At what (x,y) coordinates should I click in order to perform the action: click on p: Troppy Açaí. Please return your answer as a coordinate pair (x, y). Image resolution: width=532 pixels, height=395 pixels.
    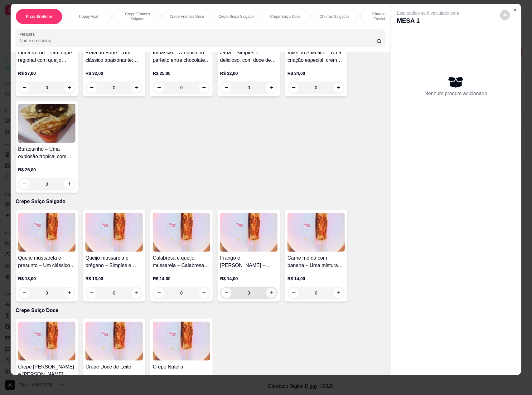
    Looking at the image, I should click on (89, 16).